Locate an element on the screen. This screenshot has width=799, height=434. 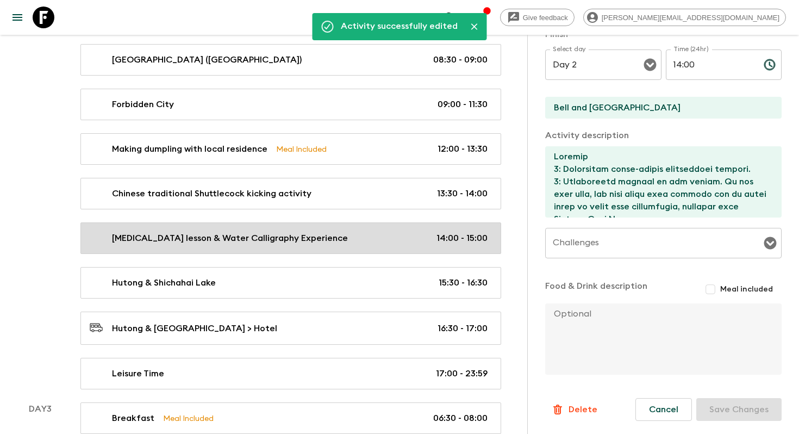
p: Chinese traditional Shuttlecock kicking activity is located at coordinates (211, 194).